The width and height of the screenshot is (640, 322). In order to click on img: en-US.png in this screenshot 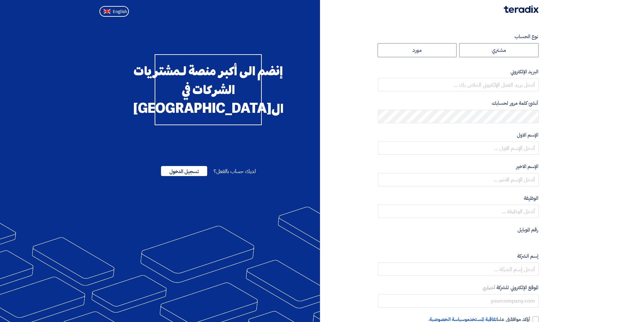, I will do `click(107, 11)`.